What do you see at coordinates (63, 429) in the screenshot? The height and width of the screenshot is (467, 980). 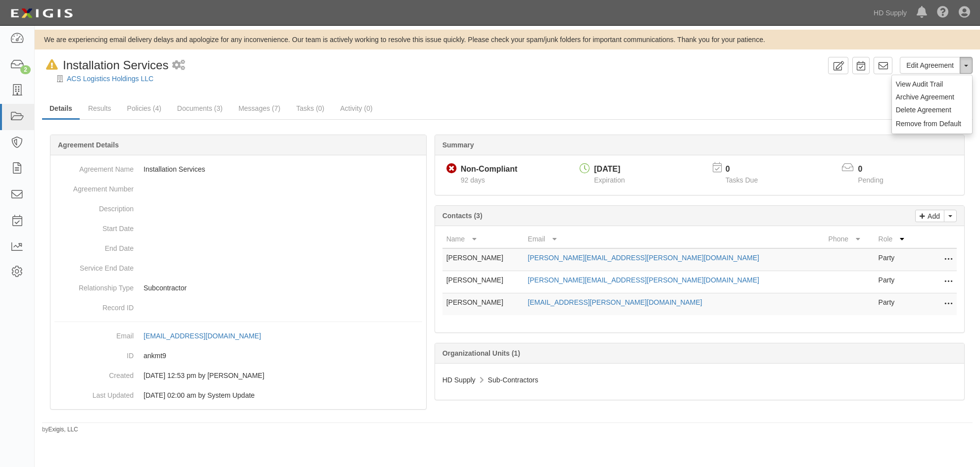 I see `a: Exigis, LLC` at bounding box center [63, 429].